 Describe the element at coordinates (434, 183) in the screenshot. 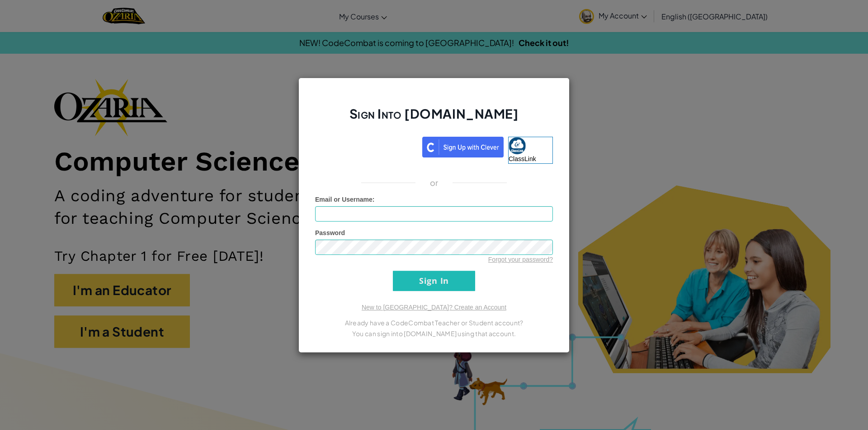

I see `p: or` at that location.